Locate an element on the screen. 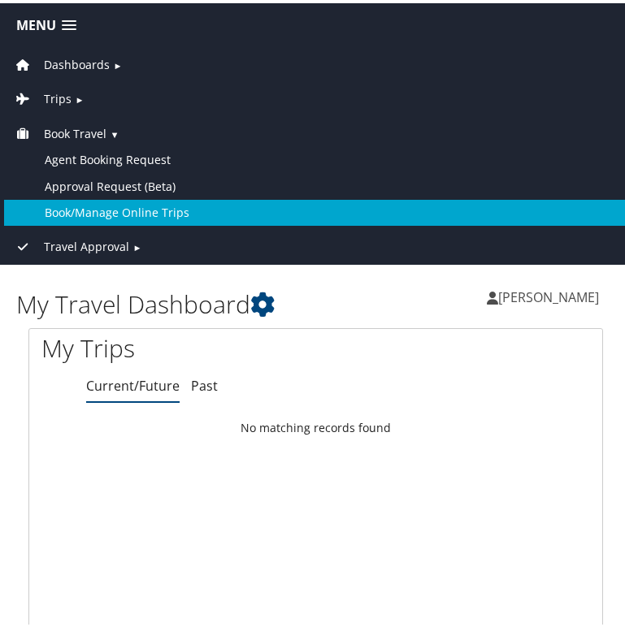  a: Travel Approval is located at coordinates (71, 243).